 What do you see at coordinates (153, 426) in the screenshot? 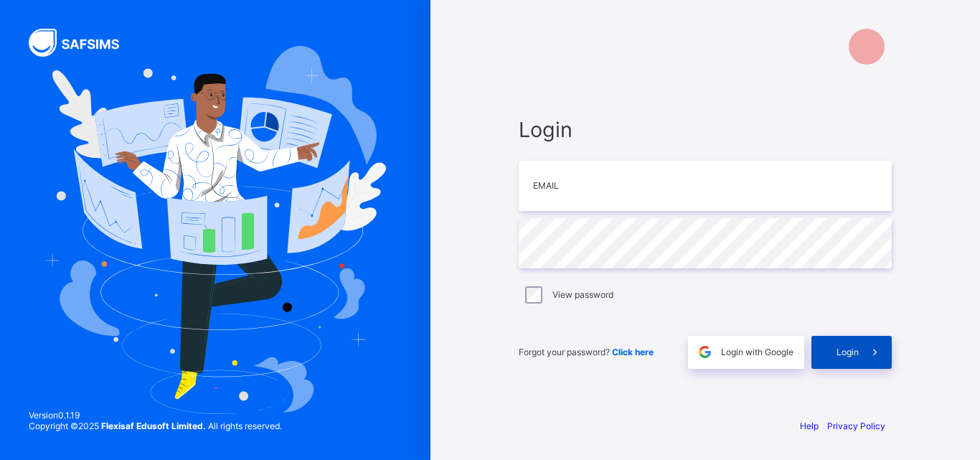
I see `strong: Flexisaf Edusoft Limited.` at bounding box center [153, 426].